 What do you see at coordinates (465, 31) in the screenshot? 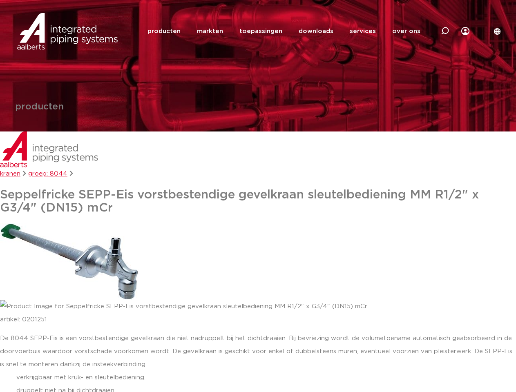
I see `div: my IPS` at bounding box center [465, 31].